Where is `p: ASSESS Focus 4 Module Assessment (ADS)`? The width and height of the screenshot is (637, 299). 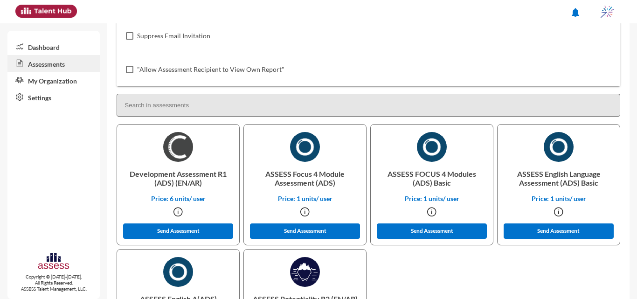
p: ASSESS Focus 4 Module Assessment (ADS) is located at coordinates (305, 178).